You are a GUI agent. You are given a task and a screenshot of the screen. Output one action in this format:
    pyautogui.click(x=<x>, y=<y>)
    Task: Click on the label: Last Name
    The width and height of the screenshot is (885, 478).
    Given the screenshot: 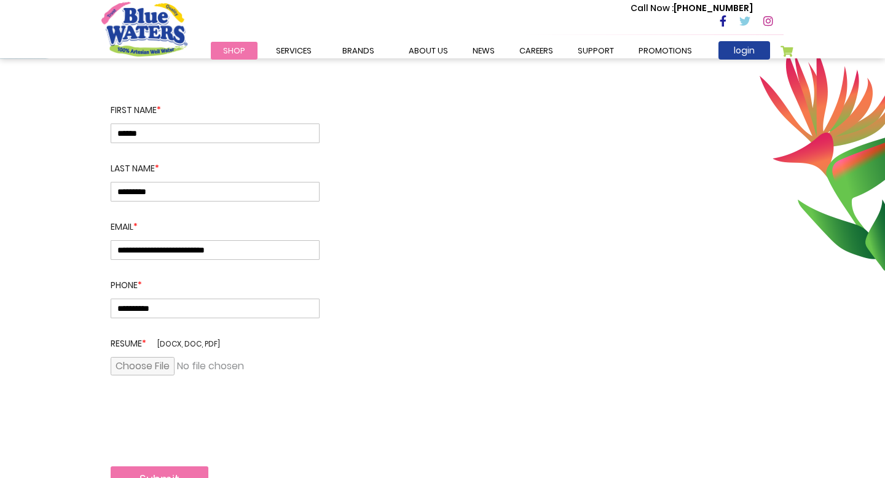 What is the action you would take?
    pyautogui.click(x=215, y=162)
    